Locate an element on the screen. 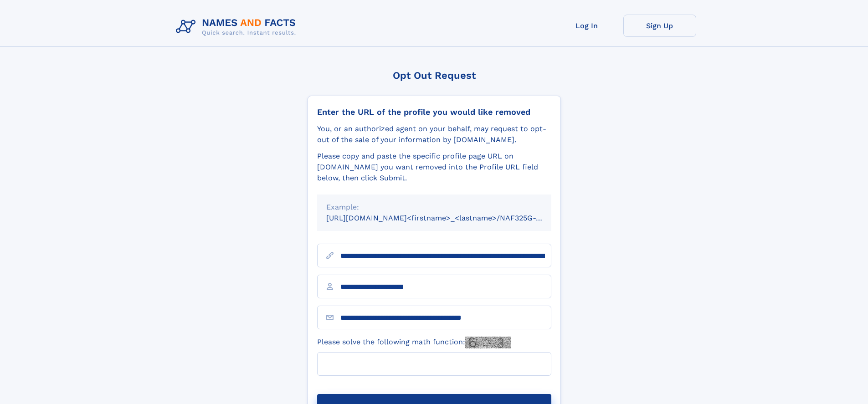 This screenshot has width=868, height=404. div: Enter the URL of the profile you would like removed is located at coordinates (434, 112).